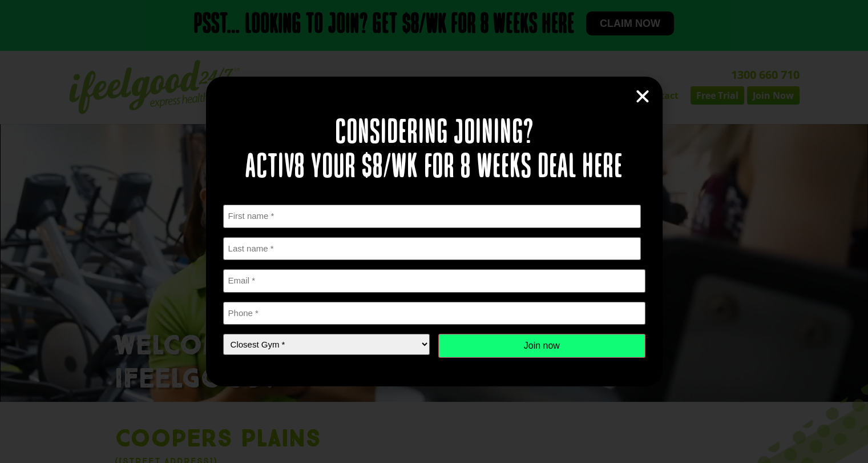  I want to click on a: Close, so click(642, 96).